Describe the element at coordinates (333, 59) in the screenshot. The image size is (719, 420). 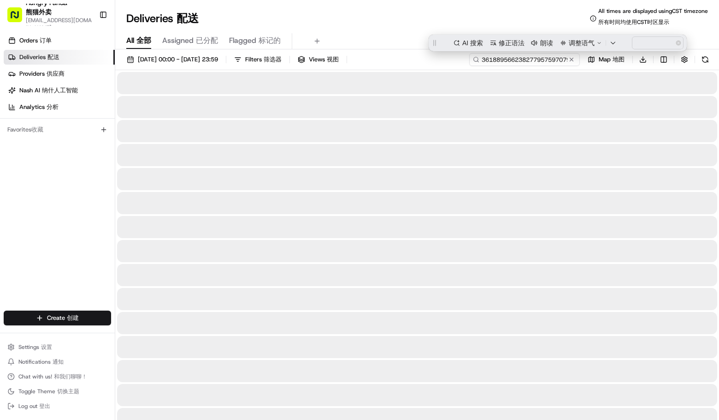
I see `span: 视图` at that location.